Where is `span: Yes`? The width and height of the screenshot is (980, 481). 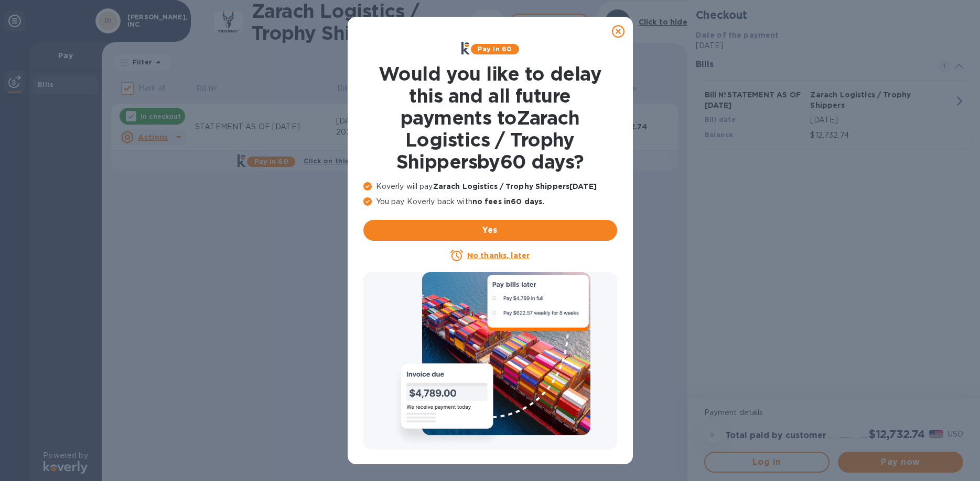
span: Yes is located at coordinates (490, 230).